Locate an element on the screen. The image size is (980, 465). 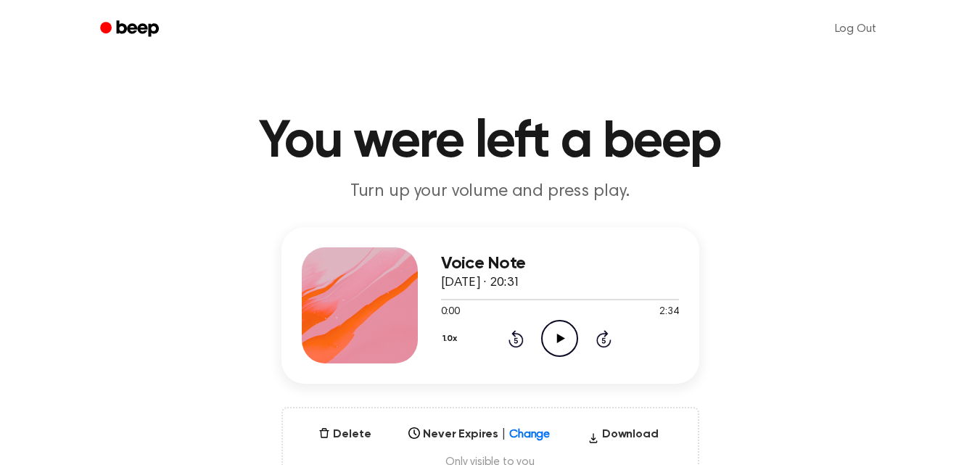
span: 0:00 is located at coordinates (450, 312).